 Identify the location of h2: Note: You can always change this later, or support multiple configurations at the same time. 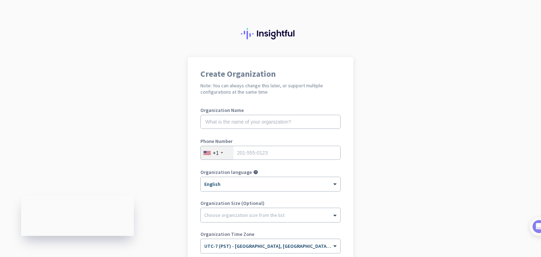
(270, 89).